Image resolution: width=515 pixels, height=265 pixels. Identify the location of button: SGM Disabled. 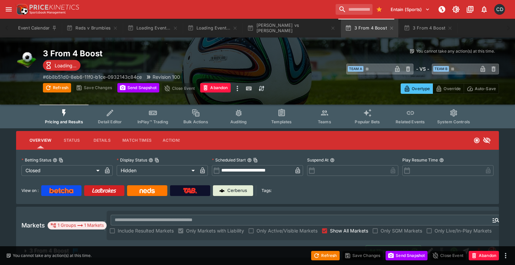
(442, 251).